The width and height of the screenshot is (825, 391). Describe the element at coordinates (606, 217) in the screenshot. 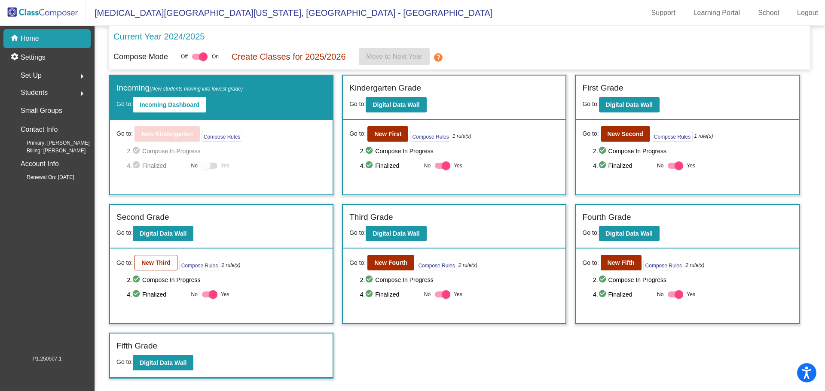

I see `label: Fourth Grade` at that location.